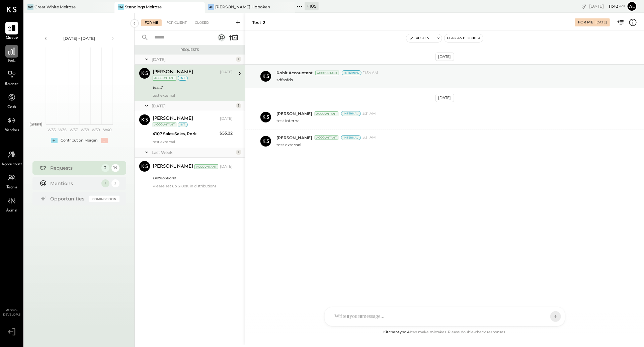 Image resolution: width=644 pixels, height=347 pixels. Describe the element at coordinates (12, 165) in the screenshot. I see `span: Accountant` at that location.